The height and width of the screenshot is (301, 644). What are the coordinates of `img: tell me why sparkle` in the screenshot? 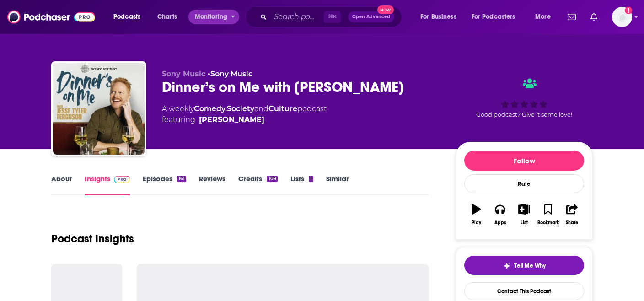 It's located at (507, 266).